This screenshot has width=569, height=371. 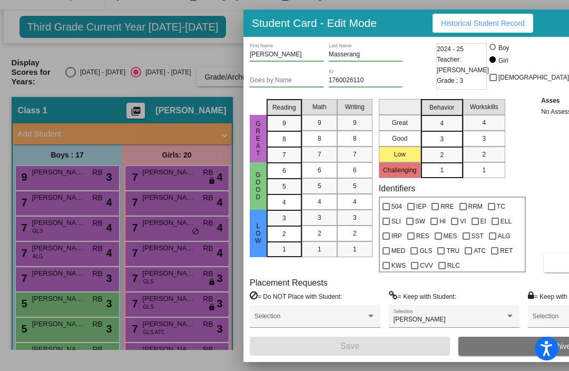 What do you see at coordinates (426, 265) in the screenshot?
I see `span: CVV` at bounding box center [426, 265].